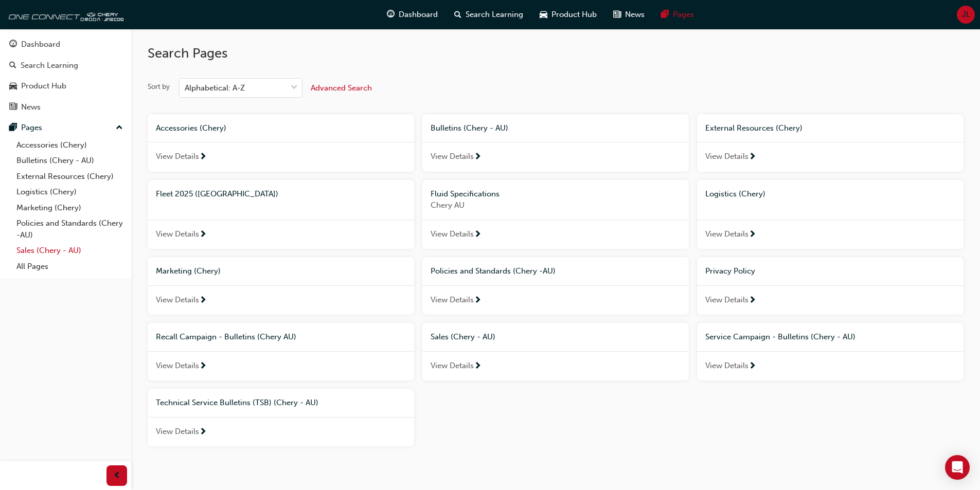 The height and width of the screenshot is (490, 980). What do you see at coordinates (678, 14) in the screenshot?
I see `a: pages-iconPages` at bounding box center [678, 14].